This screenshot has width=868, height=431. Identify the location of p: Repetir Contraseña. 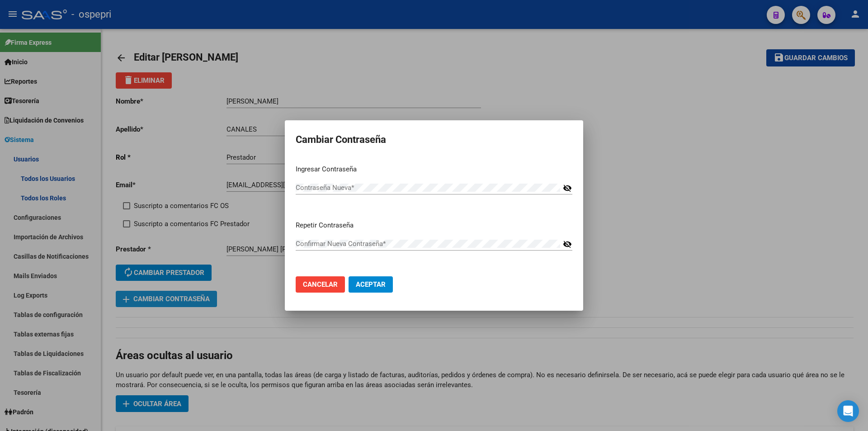
(434, 225).